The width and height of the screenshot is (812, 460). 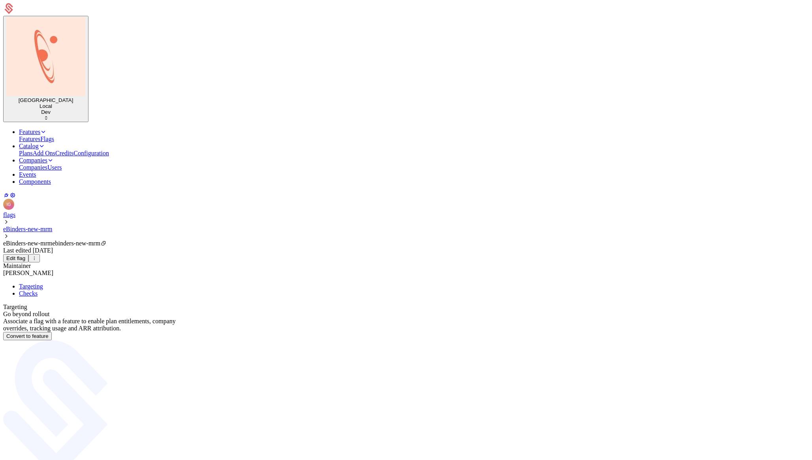 What do you see at coordinates (9, 204) in the screenshot?
I see `img: Igor Grebenarovic` at bounding box center [9, 204].